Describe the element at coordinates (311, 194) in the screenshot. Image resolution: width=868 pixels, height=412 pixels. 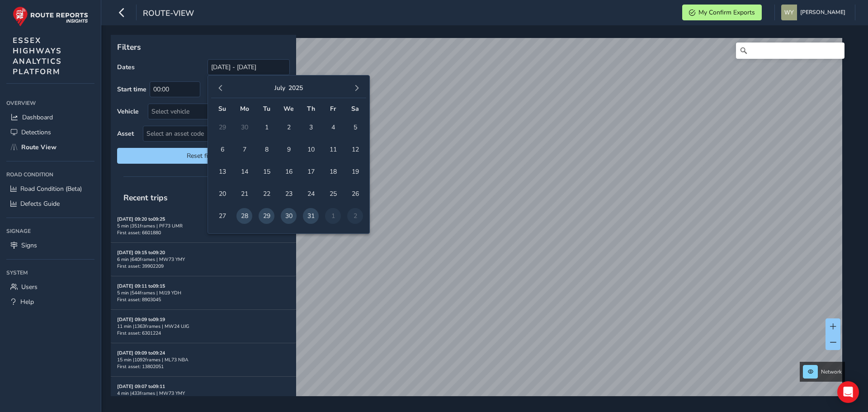
I see `span: 24` at that location.